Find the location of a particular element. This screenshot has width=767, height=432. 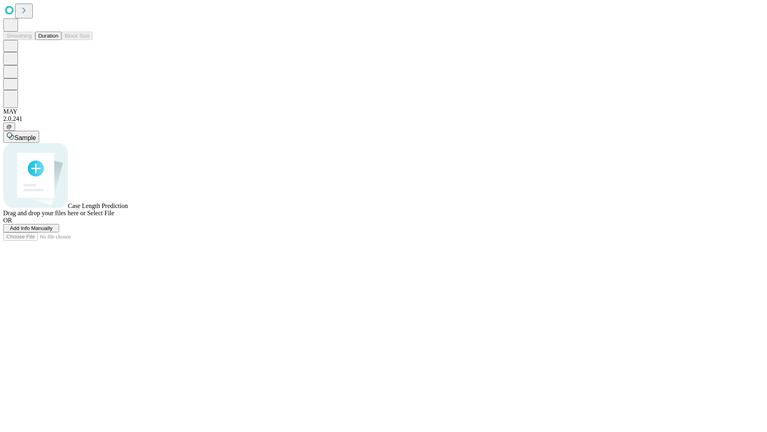

span: Add Info Manually is located at coordinates (31, 228).